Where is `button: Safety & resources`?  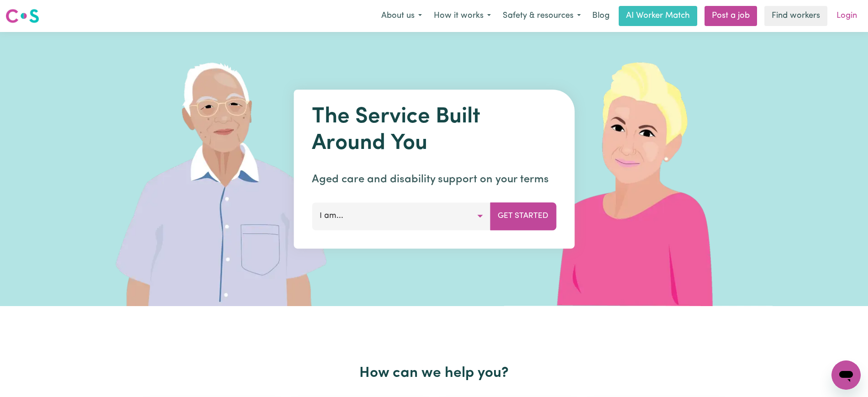
button: Safety & resources is located at coordinates (542, 16).